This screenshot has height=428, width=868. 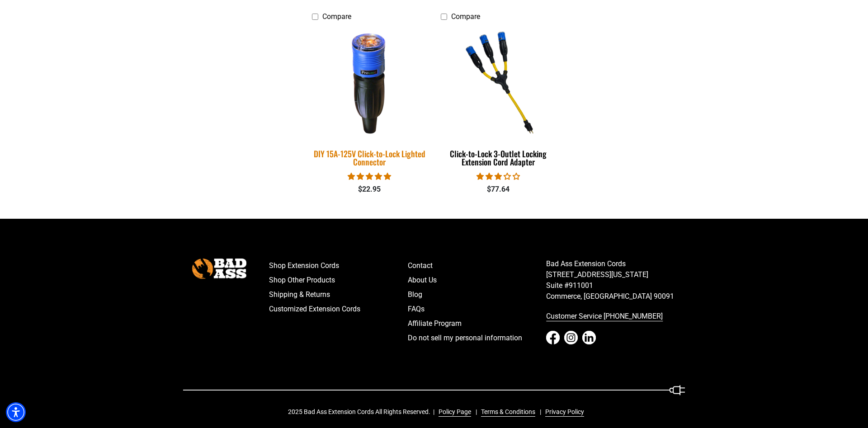 I want to click on a: About Us, so click(x=478, y=280).